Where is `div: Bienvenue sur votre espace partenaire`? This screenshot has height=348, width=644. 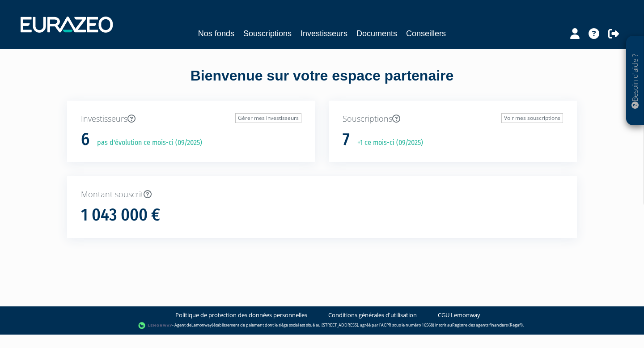
div: Bienvenue sur votre espace partenaire is located at coordinates (322, 83).